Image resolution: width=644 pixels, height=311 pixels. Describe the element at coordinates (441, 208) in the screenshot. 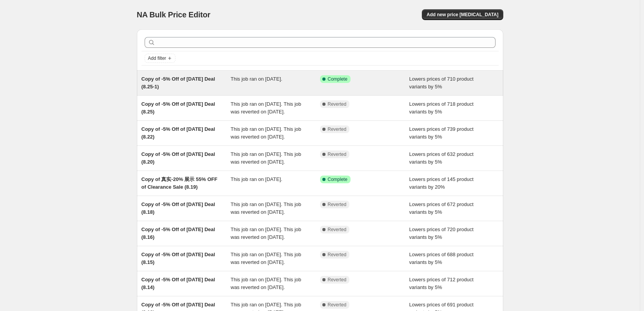

I see `span: Lowers prices of 672 product variants by 5%` at that location.